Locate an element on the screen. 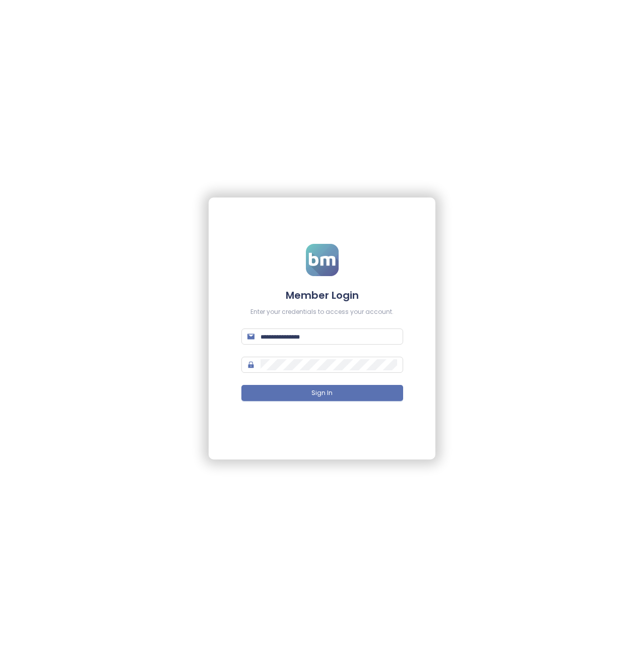  h4: Member Login is located at coordinates (322, 295).